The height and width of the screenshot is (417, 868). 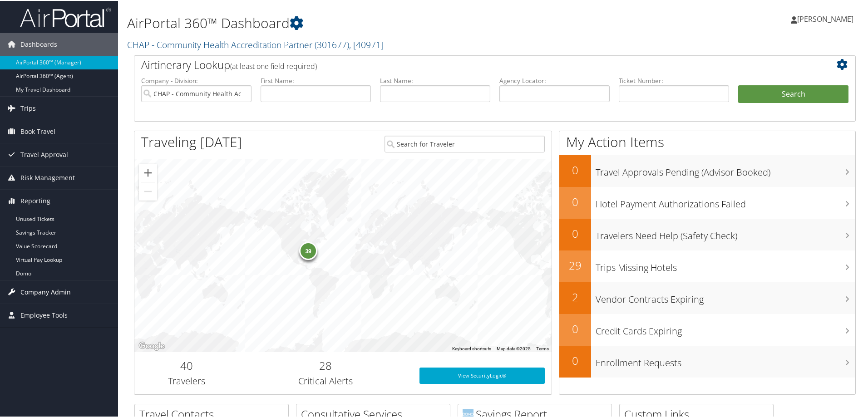 I want to click on label: Agency Locator:, so click(x=555, y=80).